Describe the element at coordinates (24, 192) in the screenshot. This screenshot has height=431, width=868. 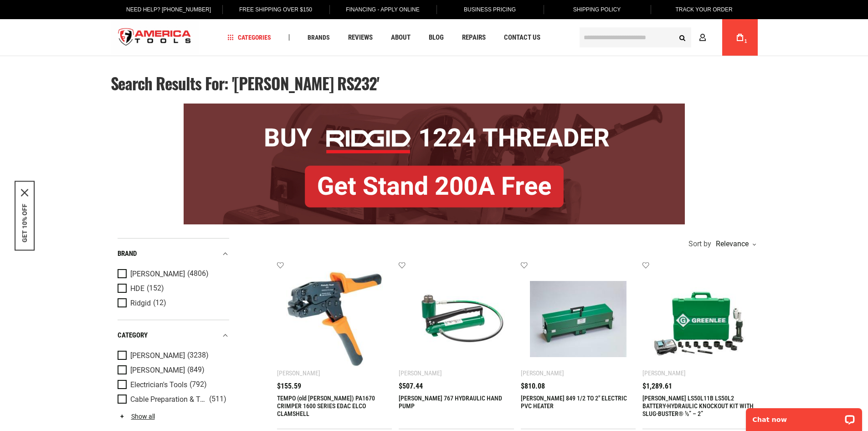
I see `svg: close icon` at that location.